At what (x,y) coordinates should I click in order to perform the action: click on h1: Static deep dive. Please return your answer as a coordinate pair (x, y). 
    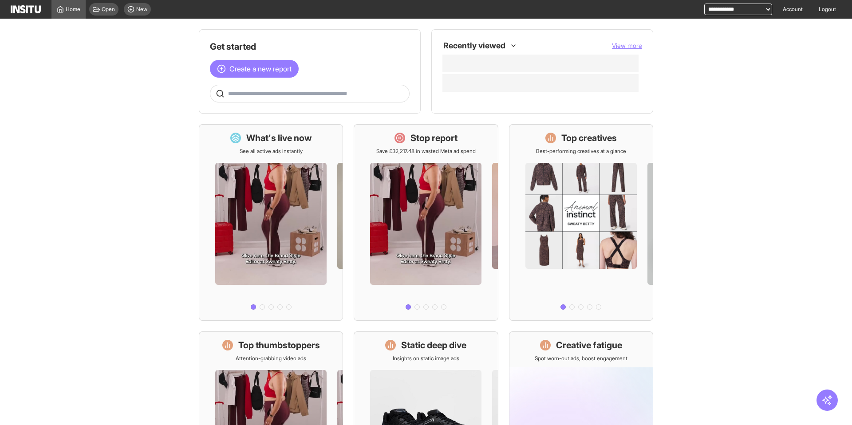
    Looking at the image, I should click on (433, 345).